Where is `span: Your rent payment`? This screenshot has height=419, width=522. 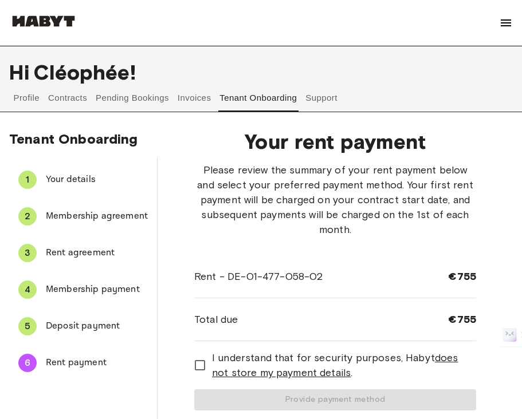 span: Your rent payment is located at coordinates (335, 141).